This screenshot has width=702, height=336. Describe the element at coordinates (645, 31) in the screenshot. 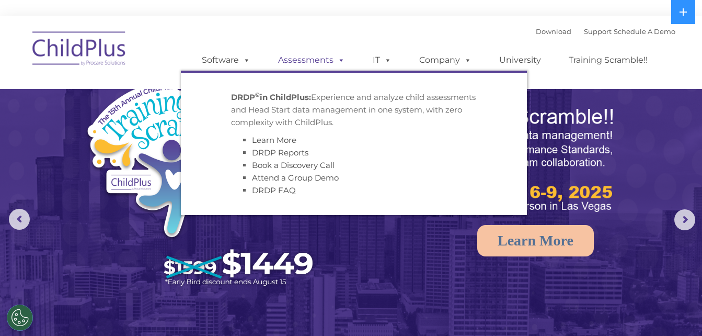

I see `a: Schedule A Demo` at that location.